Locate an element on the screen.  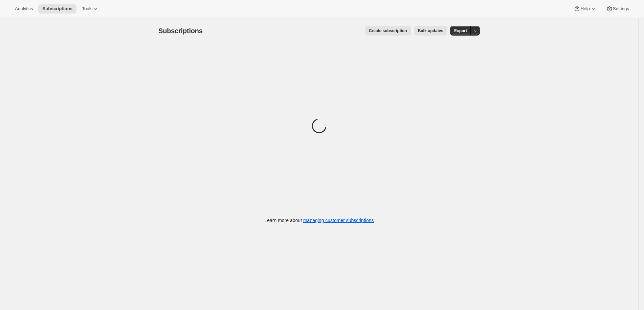
span: Create subscription is located at coordinates (387, 31).